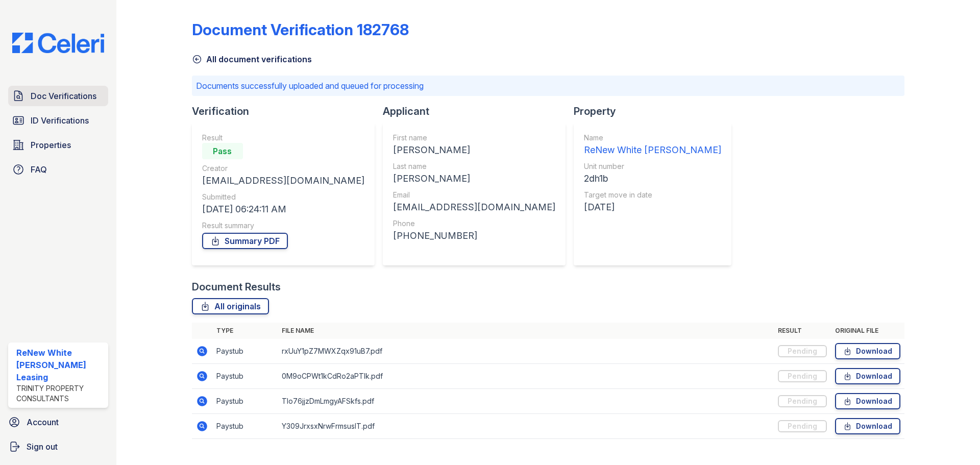 This screenshot has width=980, height=465. What do you see at coordinates (474, 223) in the screenshot?
I see `div: Phone` at bounding box center [474, 223].